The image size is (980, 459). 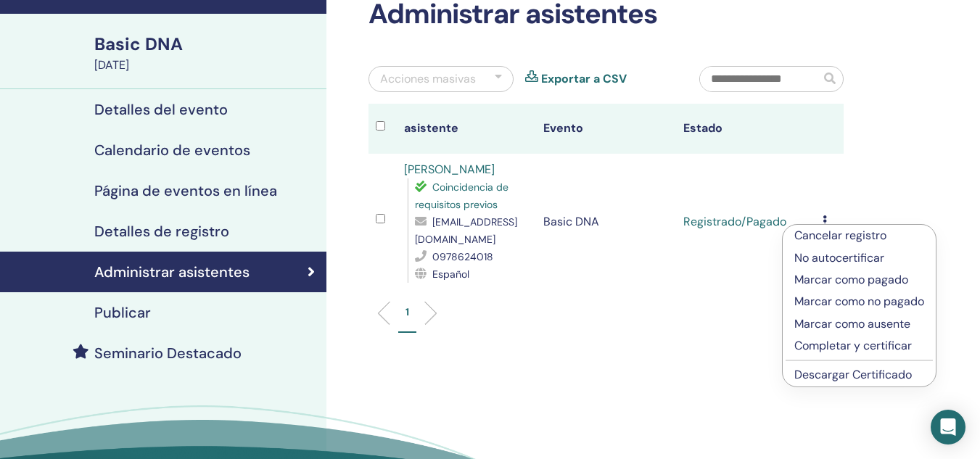 What do you see at coordinates (206, 45) in the screenshot?
I see `div: Basic DNA` at bounding box center [206, 45].